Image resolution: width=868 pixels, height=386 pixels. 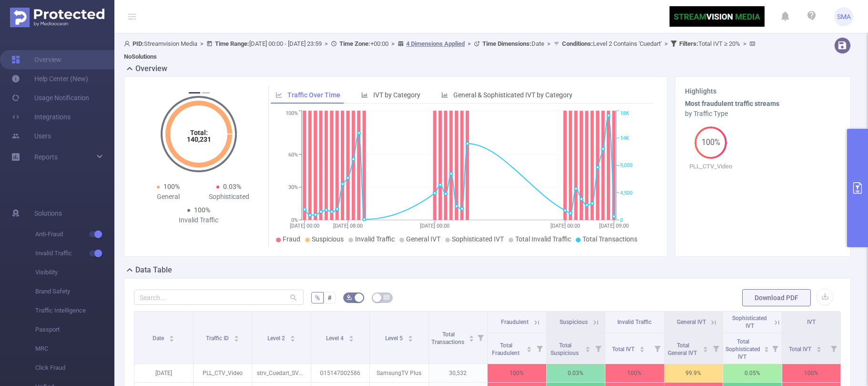 I want to click on span: Total Invalid Traffic, so click(x=542, y=239).